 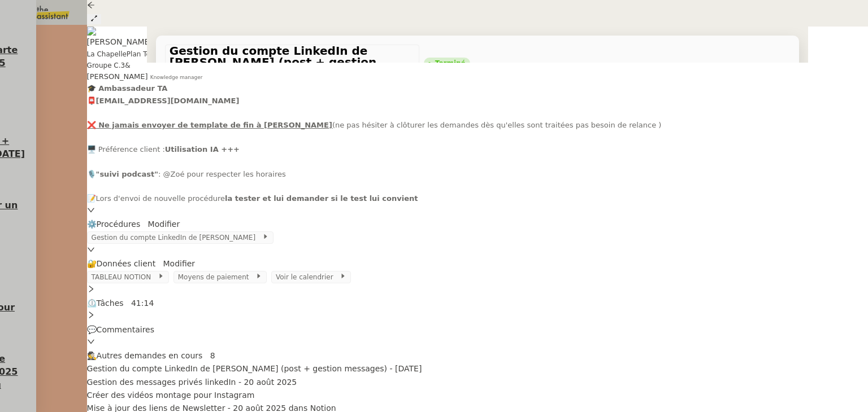 What do you see at coordinates (478, 323) in the screenshot?
I see `div: 💬Commentaires` at bounding box center [478, 323].